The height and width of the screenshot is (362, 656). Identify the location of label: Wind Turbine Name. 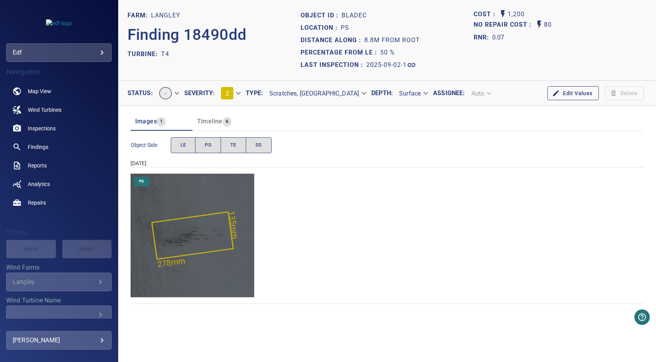
(59, 300).